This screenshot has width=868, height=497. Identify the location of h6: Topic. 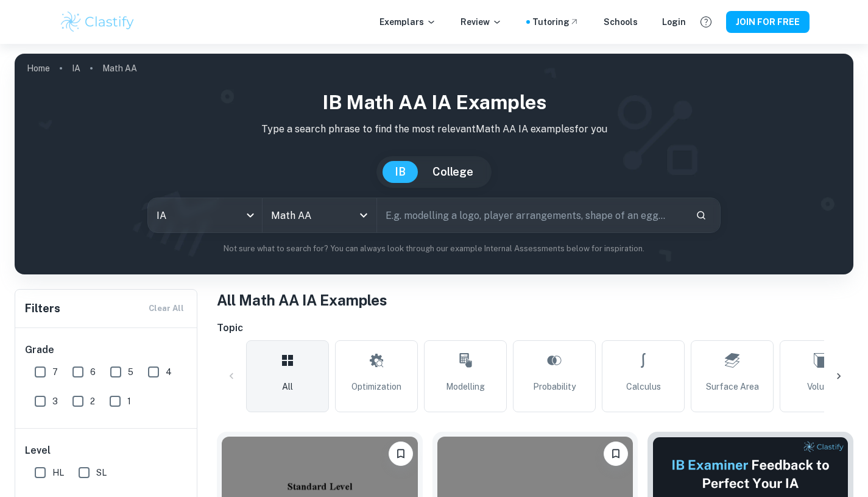
(535, 328).